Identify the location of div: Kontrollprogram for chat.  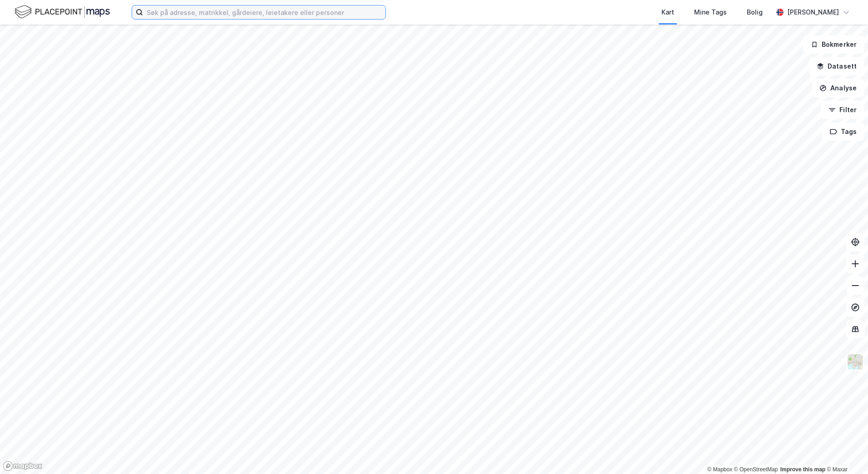
(845, 452).